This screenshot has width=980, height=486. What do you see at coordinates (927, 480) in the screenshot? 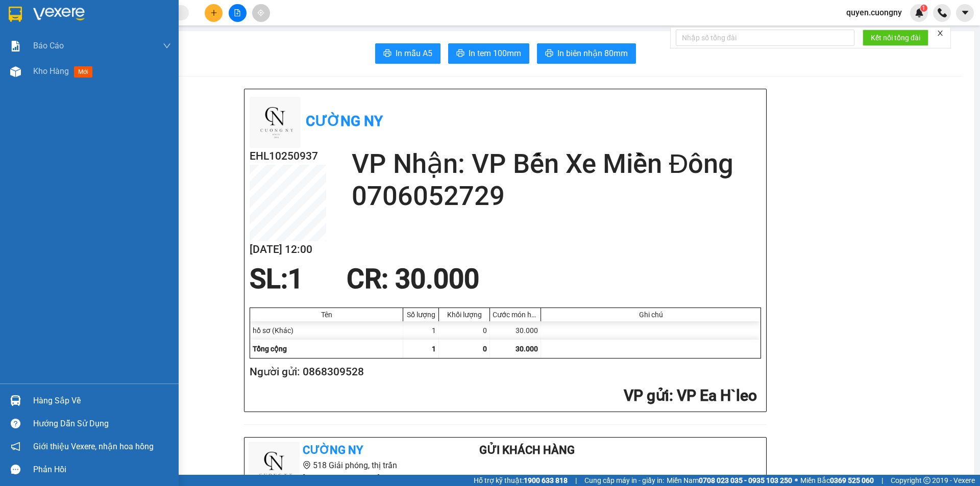
I see `span: copyright` at bounding box center [927, 480].